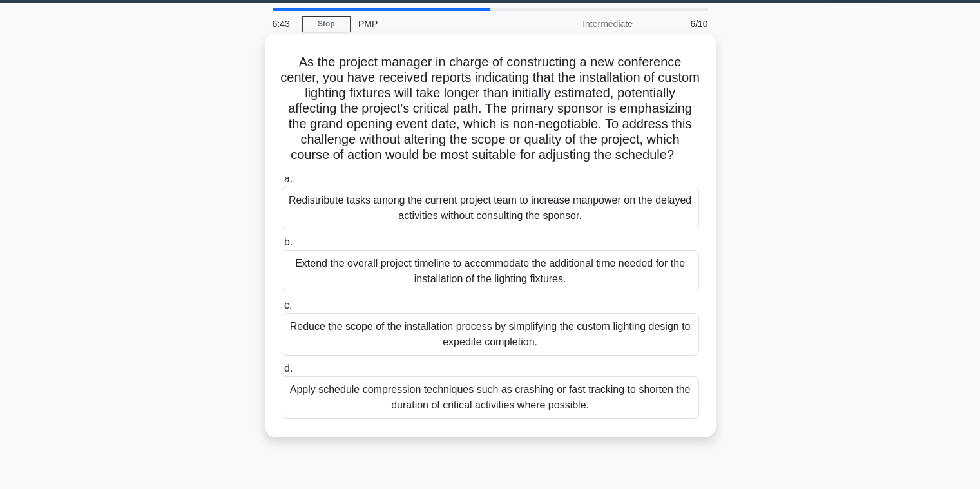 This screenshot has width=980, height=489. I want to click on div: Apply schedule compression techniques such as crashing or fast tracking to shorten the duration o..., so click(490, 398).